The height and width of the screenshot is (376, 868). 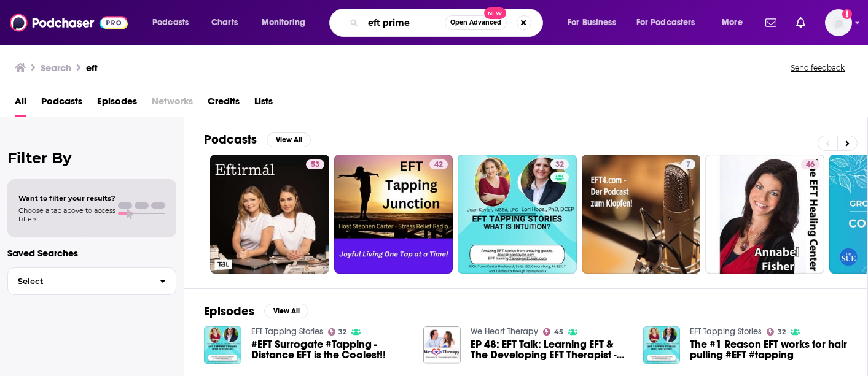 What do you see at coordinates (439, 165) in the screenshot?
I see `span: 42` at bounding box center [439, 165].